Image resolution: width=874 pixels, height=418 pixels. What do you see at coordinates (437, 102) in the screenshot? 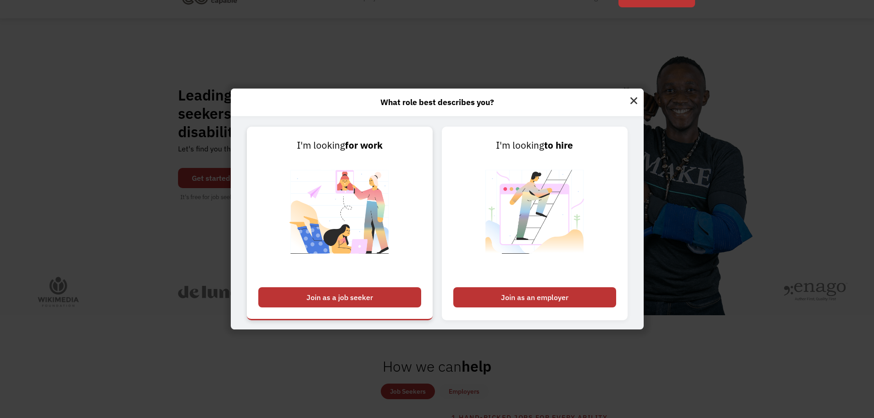
I see `strong: What role best describes you?` at bounding box center [437, 102].